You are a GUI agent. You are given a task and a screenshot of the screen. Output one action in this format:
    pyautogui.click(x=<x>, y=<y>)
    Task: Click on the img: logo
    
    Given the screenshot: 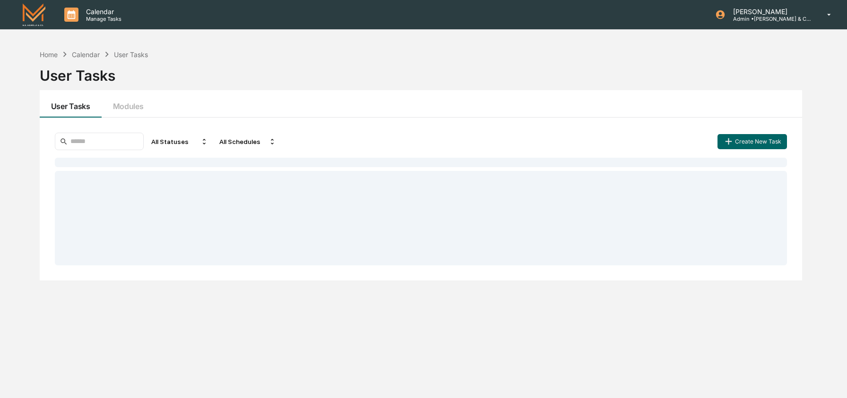 What is the action you would take?
    pyautogui.click(x=34, y=14)
    